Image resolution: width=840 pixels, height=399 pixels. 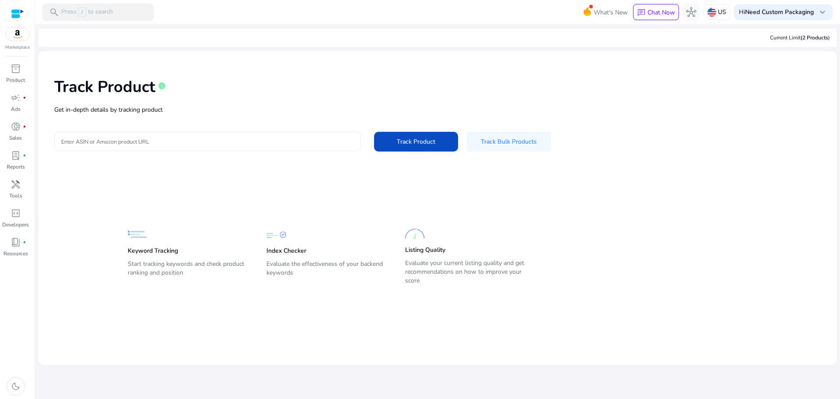 What do you see at coordinates (87, 12) in the screenshot?
I see `p: Press to search` at bounding box center [87, 12].